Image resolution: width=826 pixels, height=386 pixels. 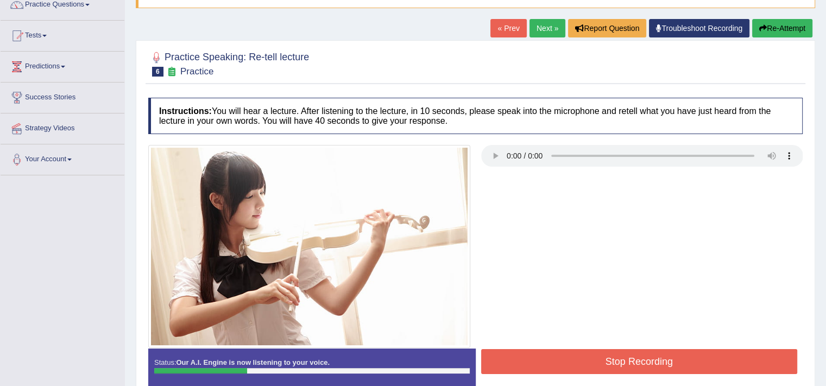 What do you see at coordinates (229, 63) in the screenshot?
I see `h2: Practice Speaking: Re-tell lecture` at bounding box center [229, 63].